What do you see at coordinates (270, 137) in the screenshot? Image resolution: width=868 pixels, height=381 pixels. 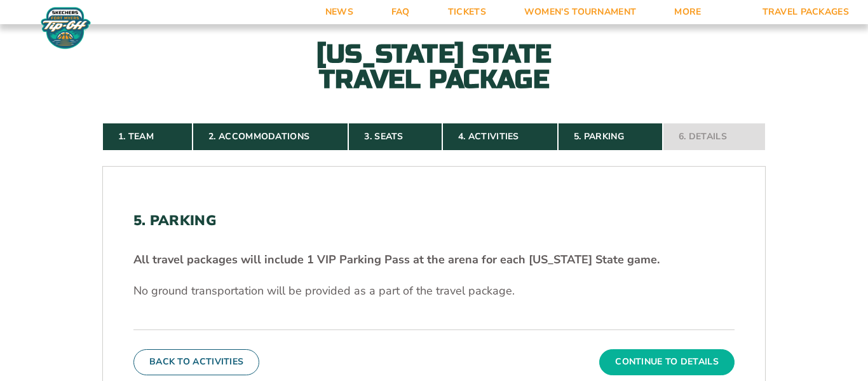 I see `a: 2. Accommodations` at bounding box center [270, 137].